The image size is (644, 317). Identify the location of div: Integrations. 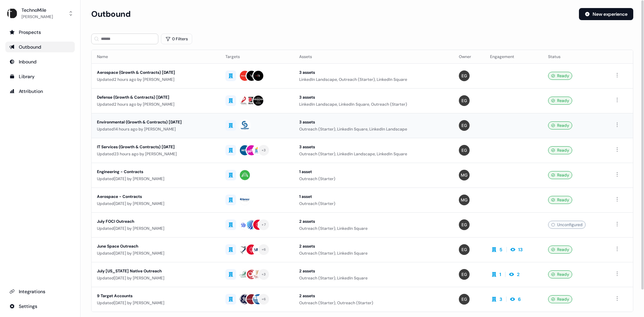
(40, 292).